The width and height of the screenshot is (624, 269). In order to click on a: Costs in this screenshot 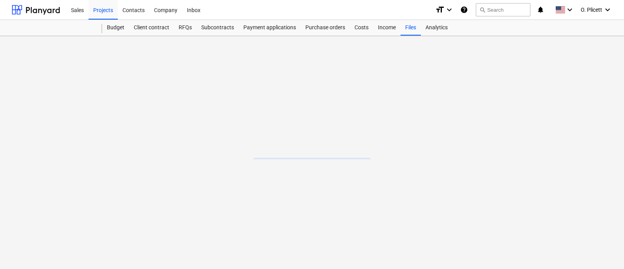, I will do `click(361, 28)`.